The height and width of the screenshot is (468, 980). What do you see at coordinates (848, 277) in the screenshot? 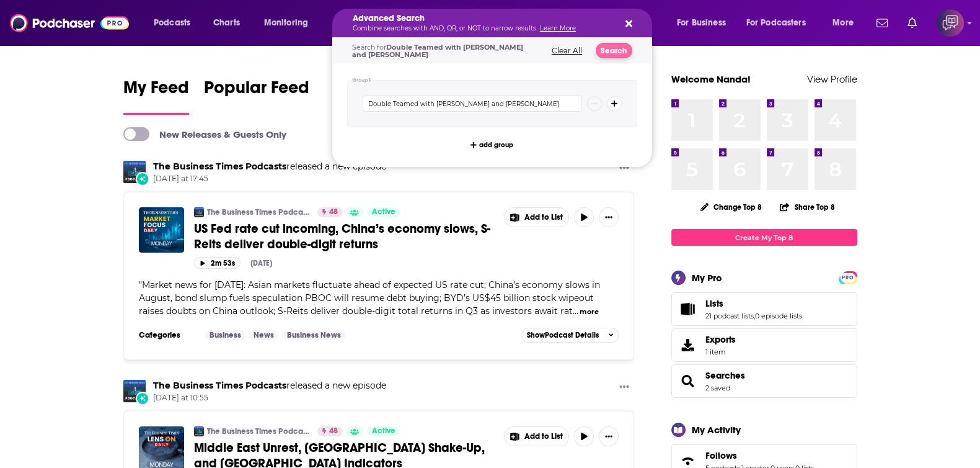
I see `span: PRO` at bounding box center [848, 277].